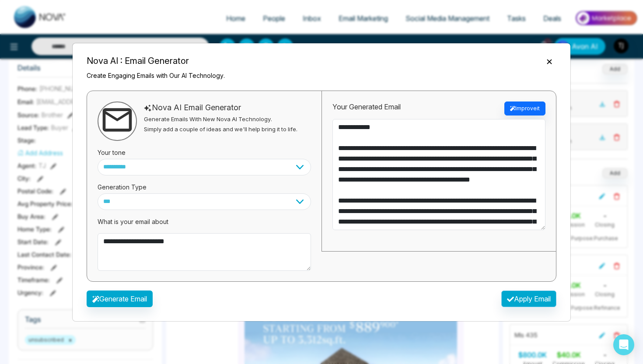 The width and height of the screenshot is (643, 364). Describe the element at coordinates (156, 61) in the screenshot. I see `h5: Nova AI : Email Generator` at that location.